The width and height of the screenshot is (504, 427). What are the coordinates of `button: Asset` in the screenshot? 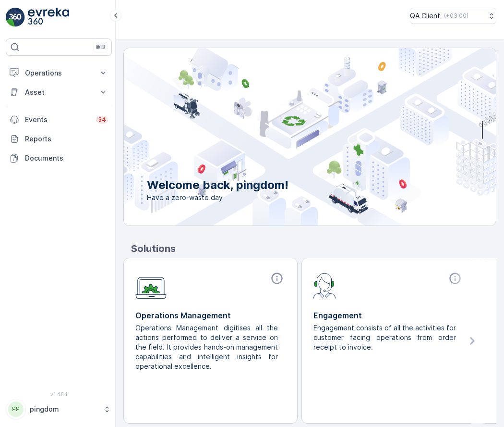 It's located at (59, 92).